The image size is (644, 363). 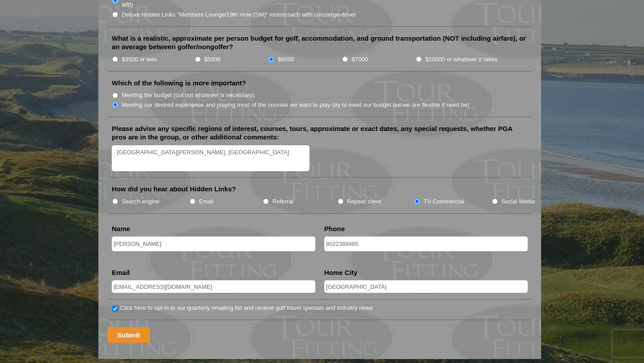 What do you see at coordinates (121, 229) in the screenshot?
I see `label: Name` at bounding box center [121, 229].